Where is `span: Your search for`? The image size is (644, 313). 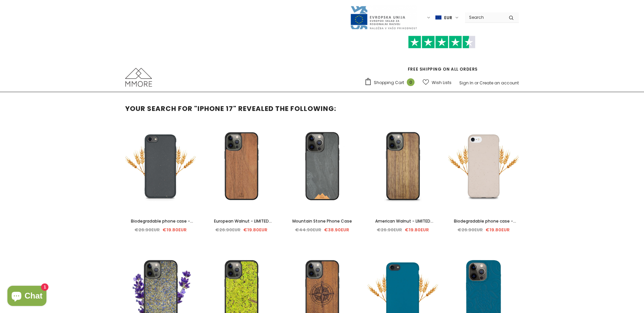 span: Your search for is located at coordinates (159, 109).